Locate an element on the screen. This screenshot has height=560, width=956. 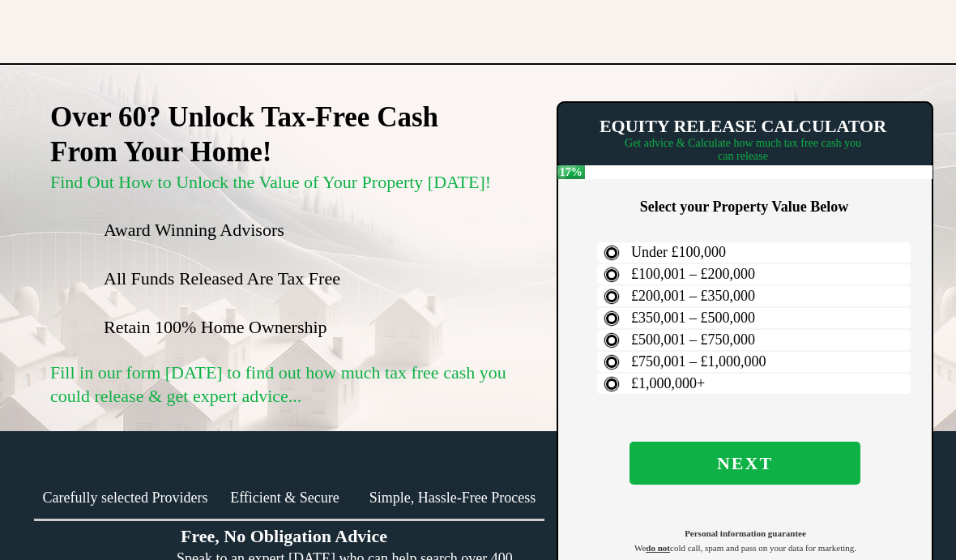
span: £100,001 – £200,000 is located at coordinates (693, 274).